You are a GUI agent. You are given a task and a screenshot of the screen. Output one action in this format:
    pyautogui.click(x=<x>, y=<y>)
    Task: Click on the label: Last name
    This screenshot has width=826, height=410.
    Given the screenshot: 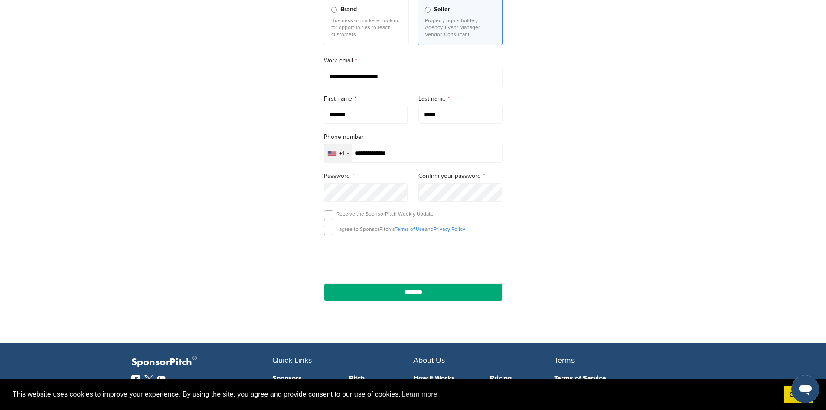 What is the action you would take?
    pyautogui.click(x=461, y=99)
    